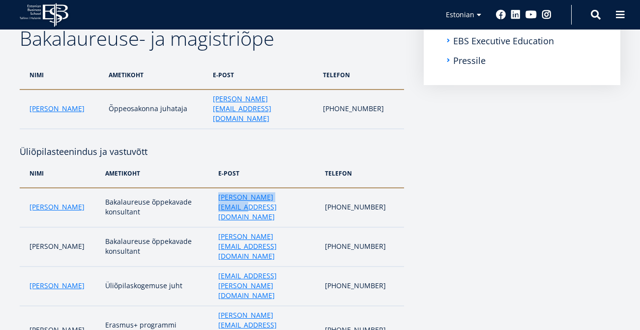 The width and height of the screenshot is (640, 330). What do you see at coordinates (547, 15) in the screenshot?
I see `a: Instagram` at bounding box center [547, 15].